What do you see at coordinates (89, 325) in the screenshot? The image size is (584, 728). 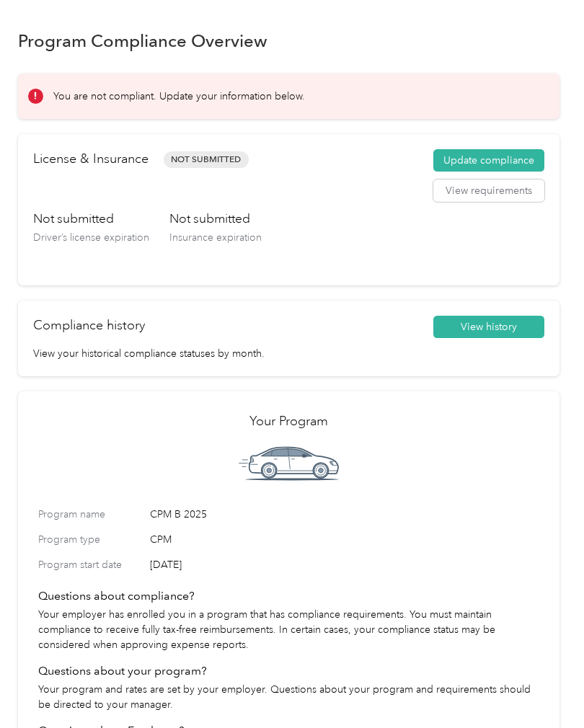 I see `h2: Compliance history` at bounding box center [89, 325].